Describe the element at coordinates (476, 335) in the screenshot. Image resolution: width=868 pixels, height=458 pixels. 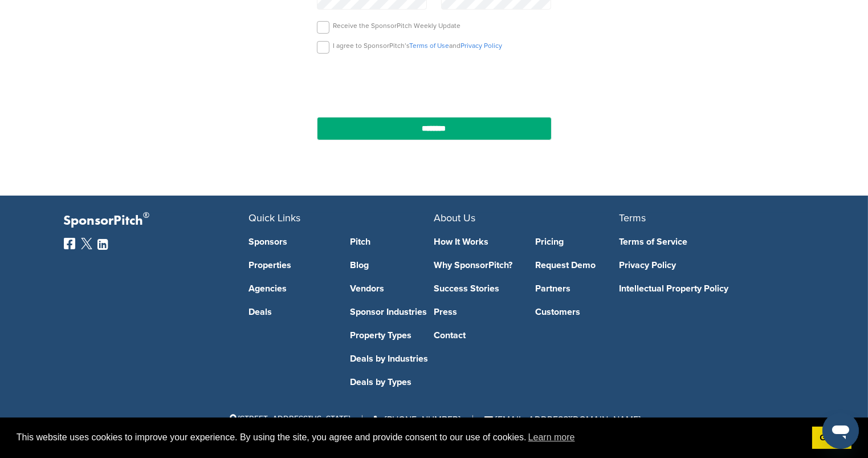
I see `a: Contact` at that location.